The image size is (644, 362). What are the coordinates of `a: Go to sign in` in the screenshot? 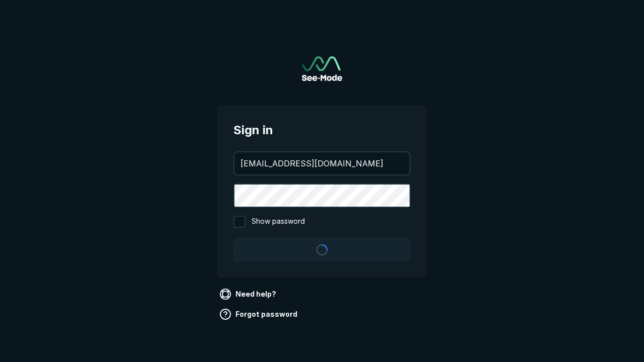 It's located at (322, 68).